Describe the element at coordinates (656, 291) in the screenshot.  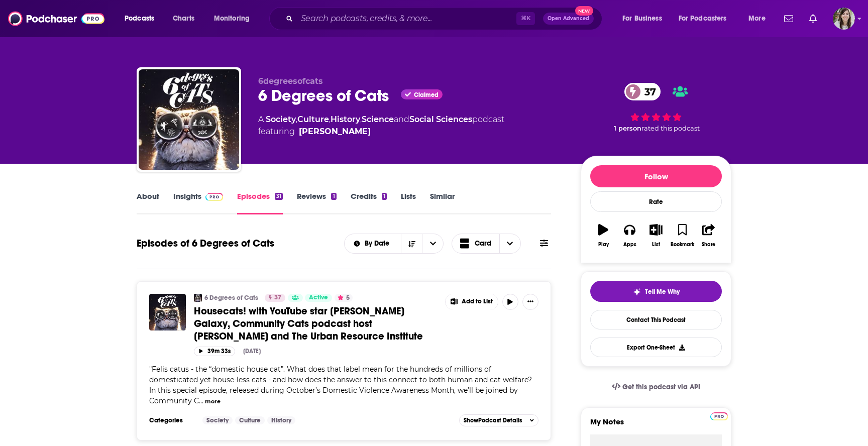
I see `button: tell me why sparkleTell Me Why` at that location.